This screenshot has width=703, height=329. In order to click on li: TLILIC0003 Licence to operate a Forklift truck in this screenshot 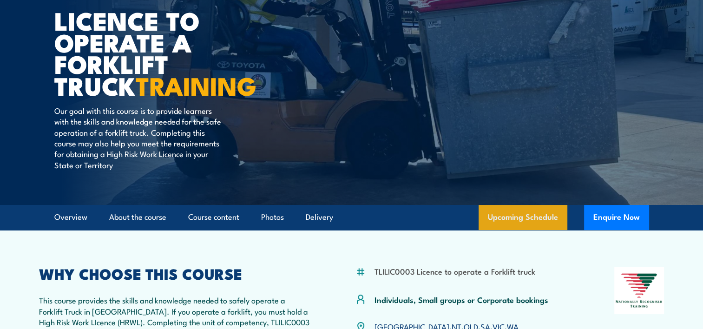, I will do `click(455, 271)`.